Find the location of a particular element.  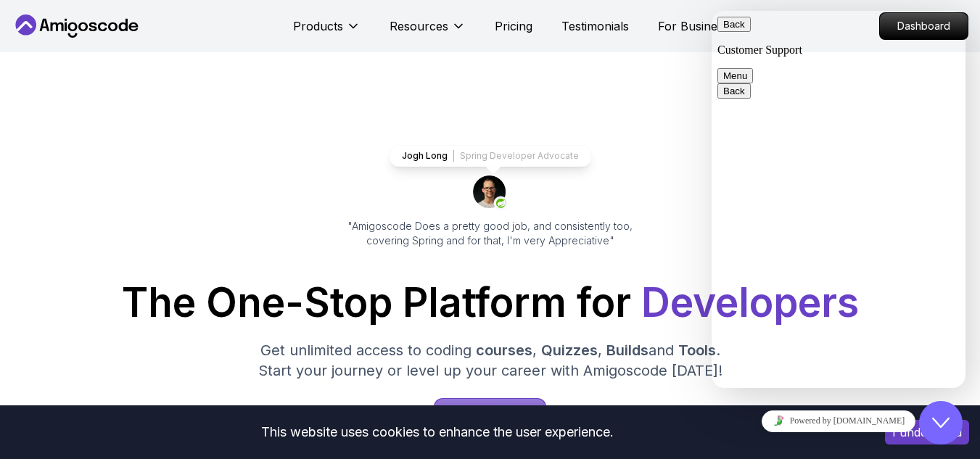

div: This website uses cookies to enhance the user experience. is located at coordinates (437, 432).